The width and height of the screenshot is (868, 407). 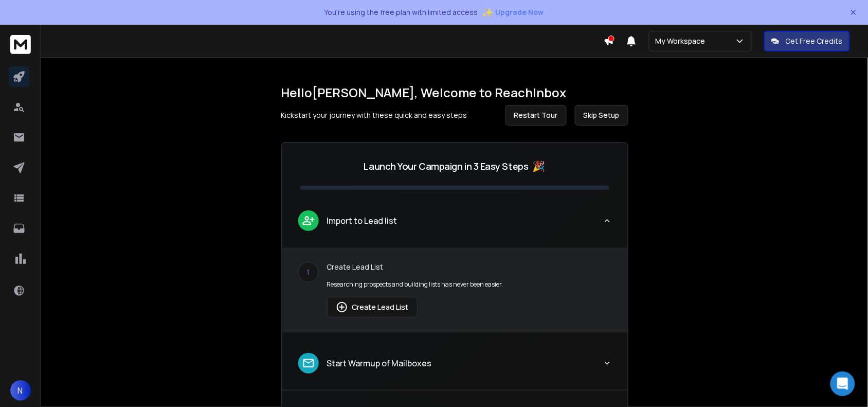 I want to click on button: Restart Tour, so click(x=536, y=115).